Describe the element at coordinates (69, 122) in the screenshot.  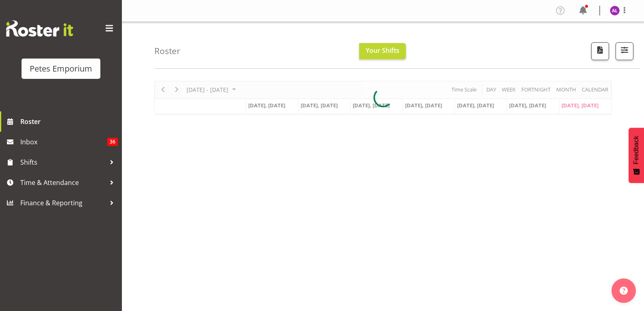
I see `span: Roster` at that location.